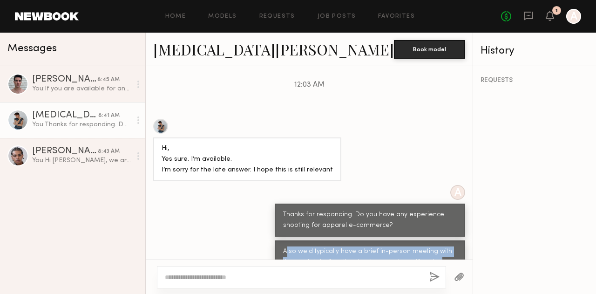  What do you see at coordinates (247, 159) in the screenshot?
I see `div: Hi, Yes sure. I’m available. I’m sorry for the late answer. I hope this is still relevant` at bounding box center [247, 159].